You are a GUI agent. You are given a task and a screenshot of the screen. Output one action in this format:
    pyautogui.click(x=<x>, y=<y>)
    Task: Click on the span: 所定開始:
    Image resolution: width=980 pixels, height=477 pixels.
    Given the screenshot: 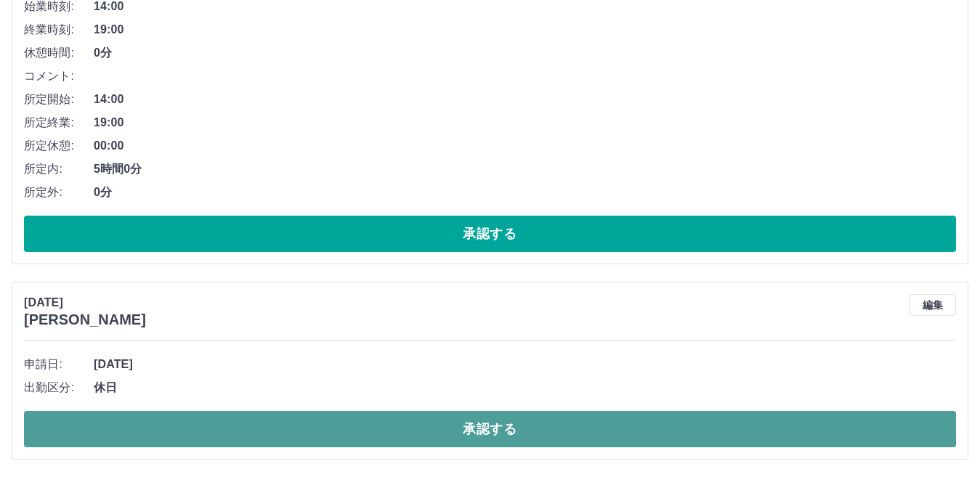 What is the action you would take?
    pyautogui.click(x=59, y=100)
    